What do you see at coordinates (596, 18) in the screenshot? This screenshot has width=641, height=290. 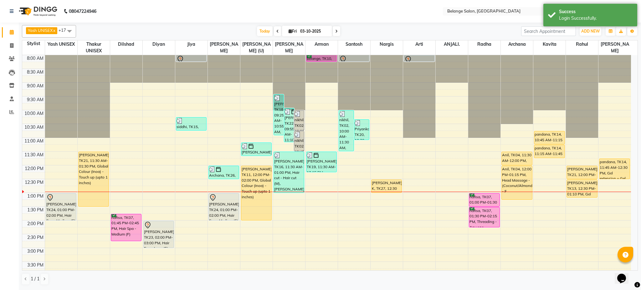 I see `div: Login Successfully.` at bounding box center [596, 18].